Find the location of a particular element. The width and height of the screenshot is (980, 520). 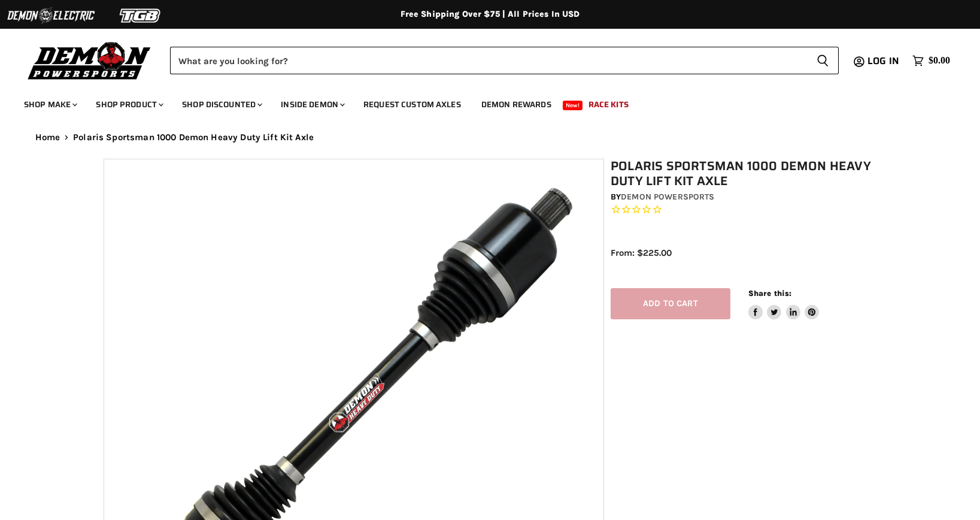

div: by is located at coordinates (747, 197).